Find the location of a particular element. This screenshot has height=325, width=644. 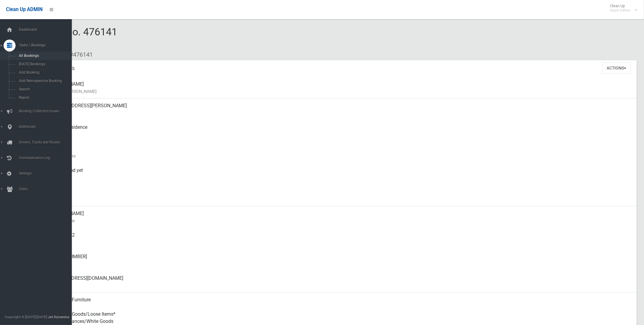

strong: Jet Dynamics is located at coordinates (58, 317).